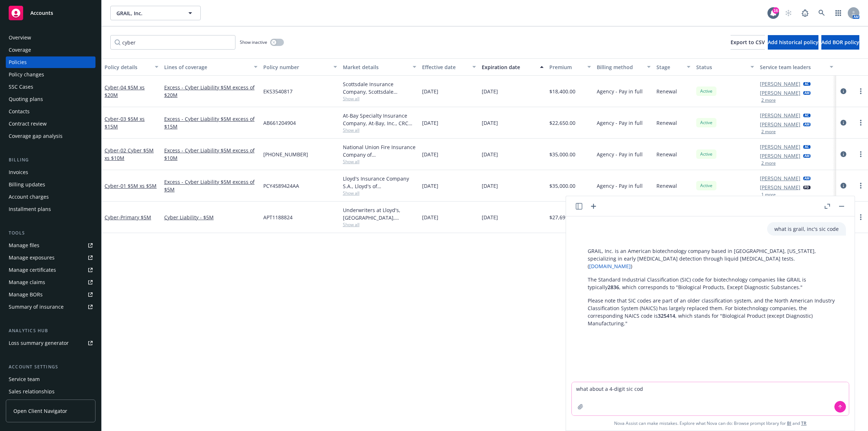  What do you see at coordinates (51, 172) in the screenshot?
I see `a: Invoices` at bounding box center [51, 172].